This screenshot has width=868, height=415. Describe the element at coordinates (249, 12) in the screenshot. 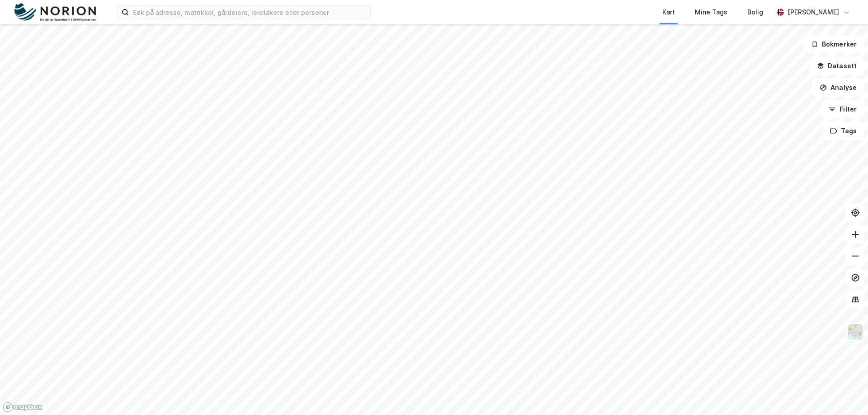

I see `input: Søk på adresse, matrikkel, gårdeiere, leietakere eller personer` at that location.